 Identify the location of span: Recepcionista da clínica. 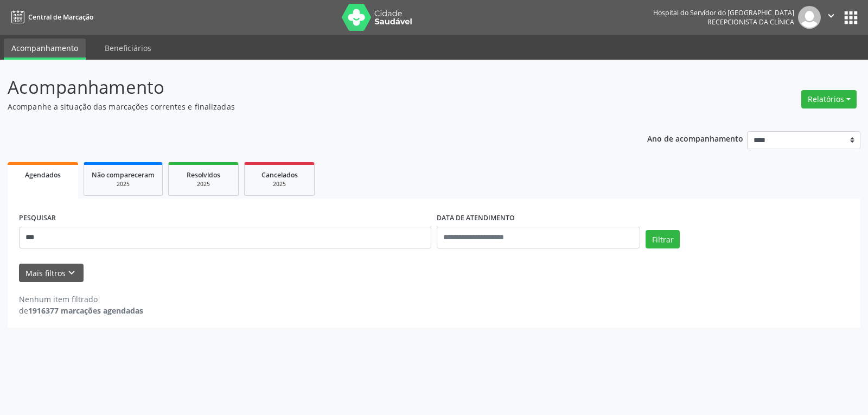
(751, 22).